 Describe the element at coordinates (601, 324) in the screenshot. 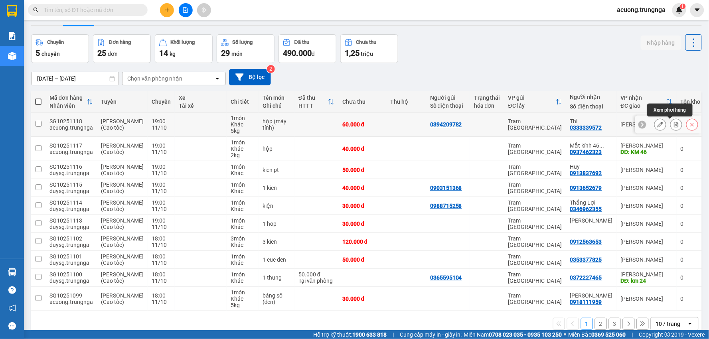

I see `button: 2` at that location.